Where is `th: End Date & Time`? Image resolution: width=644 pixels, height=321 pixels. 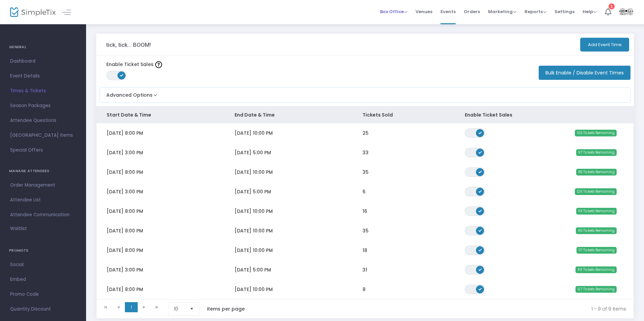
th: End Date & Time is located at coordinates (288, 115).